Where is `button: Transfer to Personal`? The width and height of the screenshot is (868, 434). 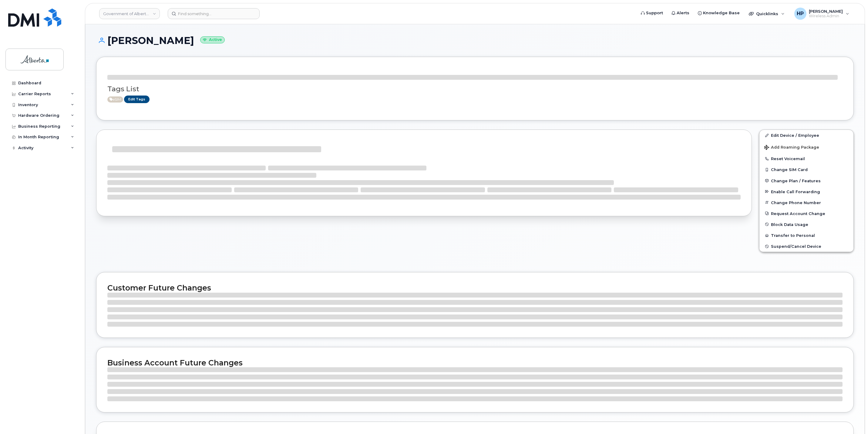 button: Transfer to Personal is located at coordinates (806, 235).